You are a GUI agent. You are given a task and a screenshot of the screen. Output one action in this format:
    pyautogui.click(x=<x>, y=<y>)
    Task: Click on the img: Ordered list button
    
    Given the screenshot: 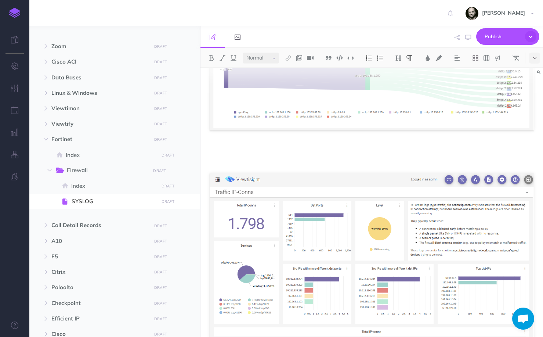 What is the action you would take?
    pyautogui.click(x=369, y=58)
    